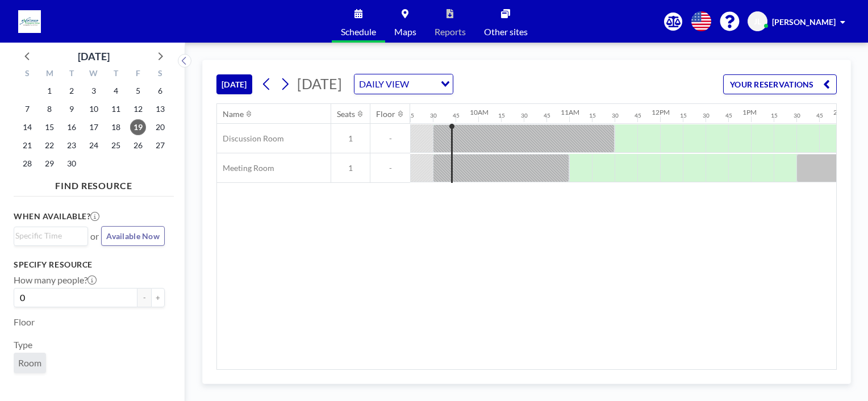 Image resolution: width=868 pixels, height=401 pixels. Describe the element at coordinates (246, 169) in the screenshot. I see `span: Meeting Room` at that location.